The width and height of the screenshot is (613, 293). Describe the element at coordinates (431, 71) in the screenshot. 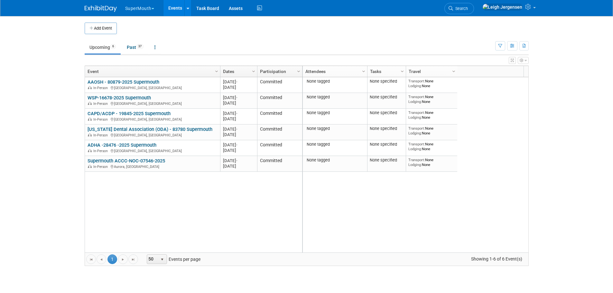

I see `a: Travel` at that location.